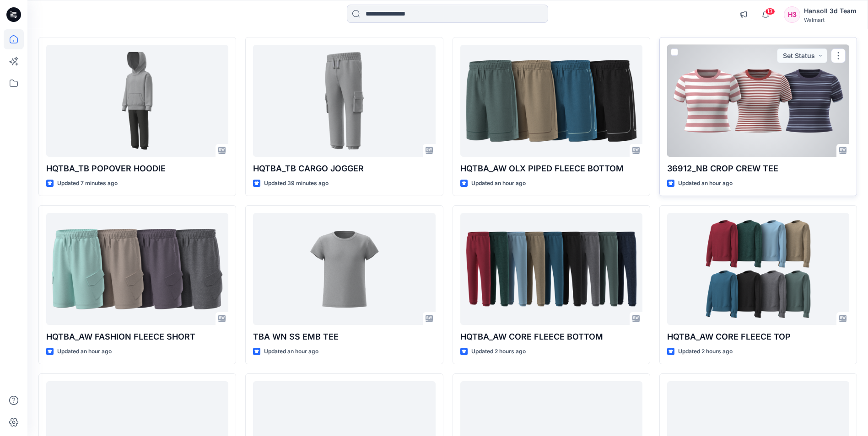  I want to click on a: TBA WN SS EMB TEE, so click(344, 269).